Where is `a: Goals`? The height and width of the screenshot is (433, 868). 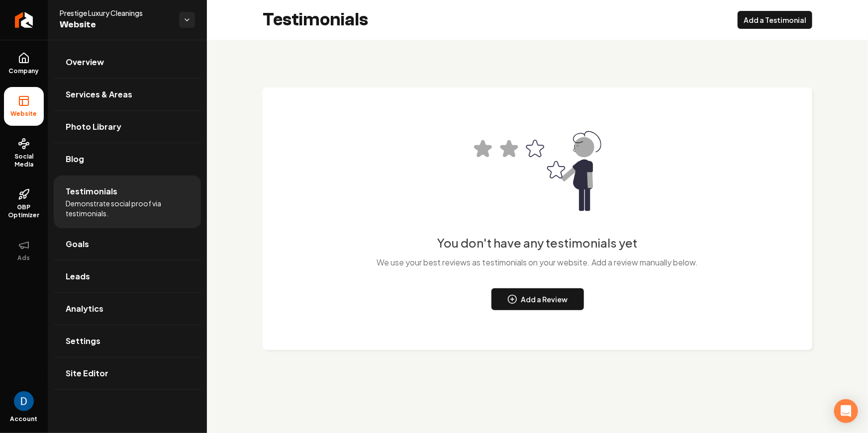
a: Goals is located at coordinates (127, 244).